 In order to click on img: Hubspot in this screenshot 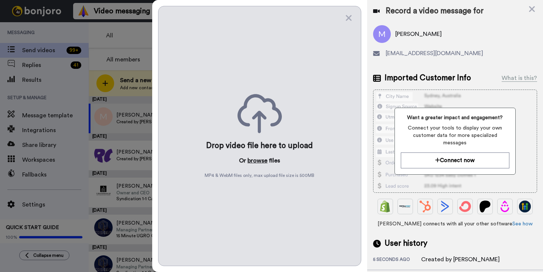, I will do `click(426, 206)`.